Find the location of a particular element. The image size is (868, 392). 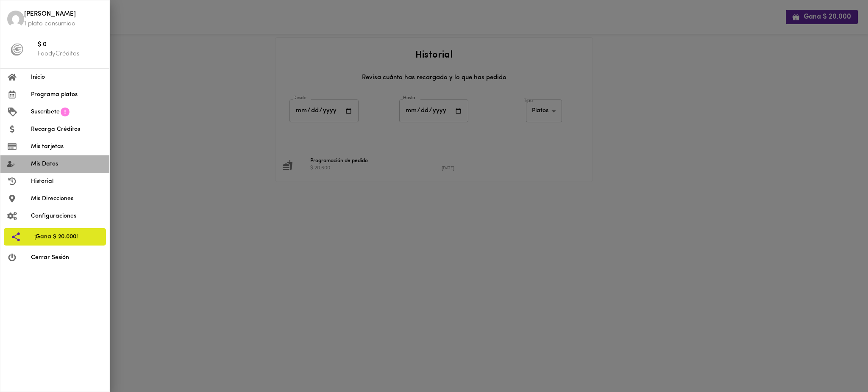

span: $ 0 is located at coordinates (70, 45).